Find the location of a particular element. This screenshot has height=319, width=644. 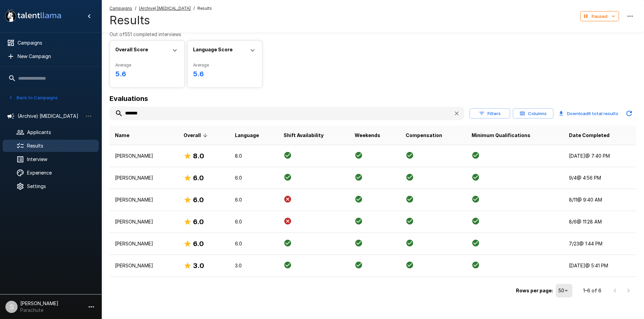

span: Minimum Qualifications is located at coordinates (501, 135).